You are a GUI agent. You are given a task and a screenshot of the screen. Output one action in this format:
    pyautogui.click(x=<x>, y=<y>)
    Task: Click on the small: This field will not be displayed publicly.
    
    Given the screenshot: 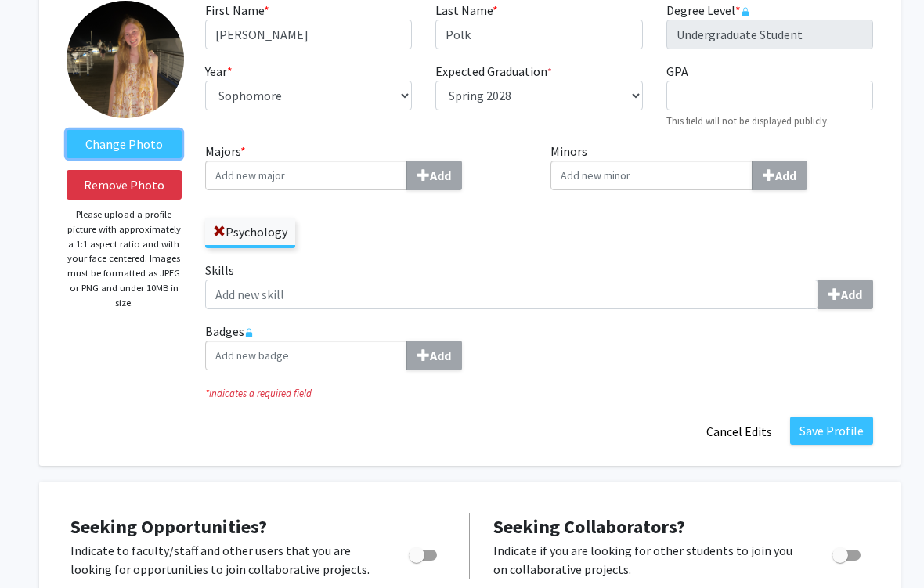 What is the action you would take?
    pyautogui.click(x=748, y=121)
    